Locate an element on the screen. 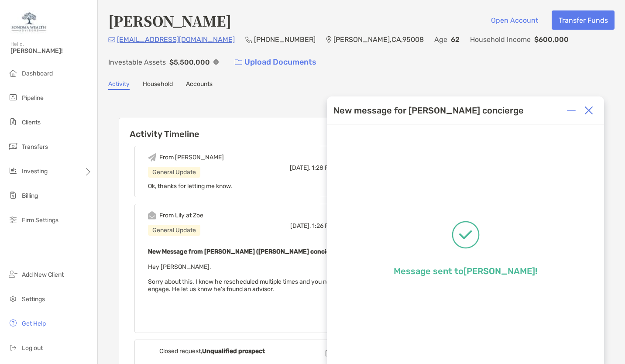  span: 1:26 PM PD is located at coordinates (327, 225).